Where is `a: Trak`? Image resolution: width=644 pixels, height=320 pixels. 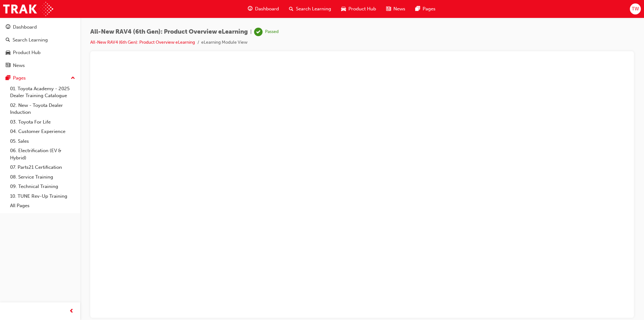
a: Trak is located at coordinates (28, 9).